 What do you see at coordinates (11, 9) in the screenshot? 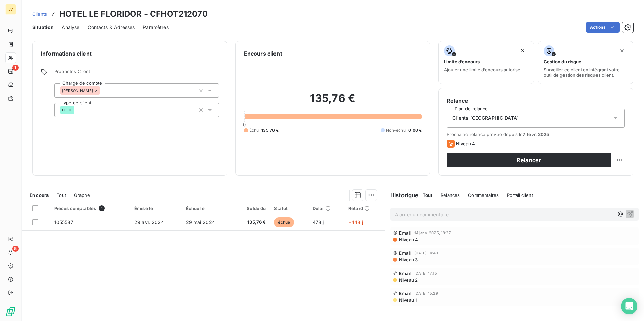
I see `div: JV` at bounding box center [11, 9].